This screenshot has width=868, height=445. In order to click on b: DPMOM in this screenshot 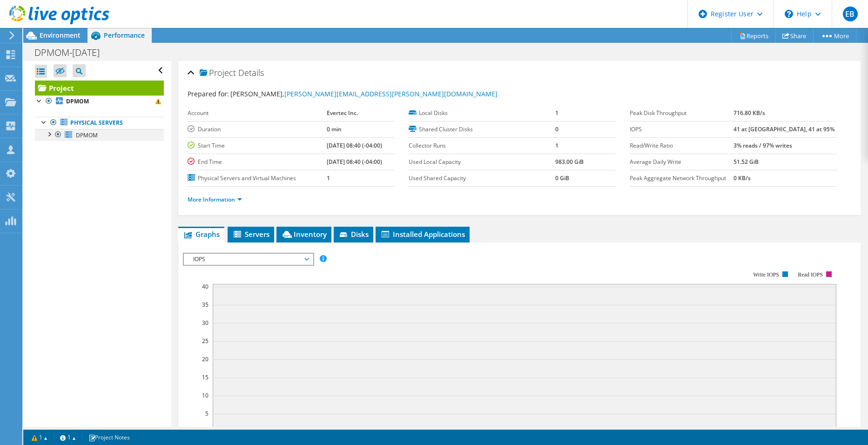, I will do `click(77, 101)`.